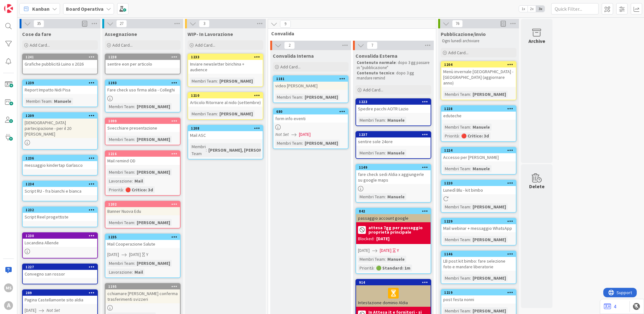  What do you see at coordinates (227, 128) in the screenshot?
I see `div: 1208` at bounding box center [227, 128].